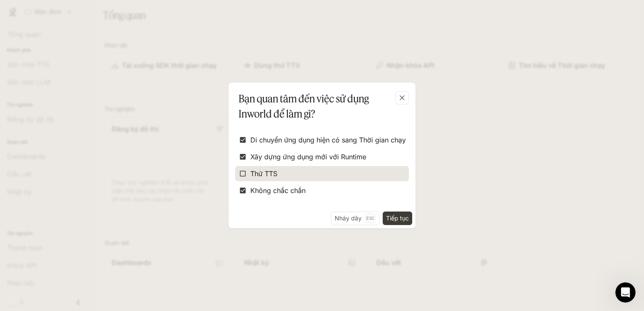  What do you see at coordinates (320, 106) in the screenshot?
I see `p: Bạn quan tâm đến việc sử dụng Inworld để làm gì?` at bounding box center [320, 106].